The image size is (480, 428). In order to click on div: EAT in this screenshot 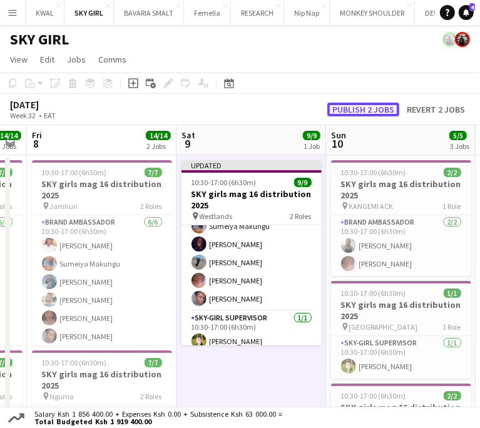, I will do `click(49, 115)`.